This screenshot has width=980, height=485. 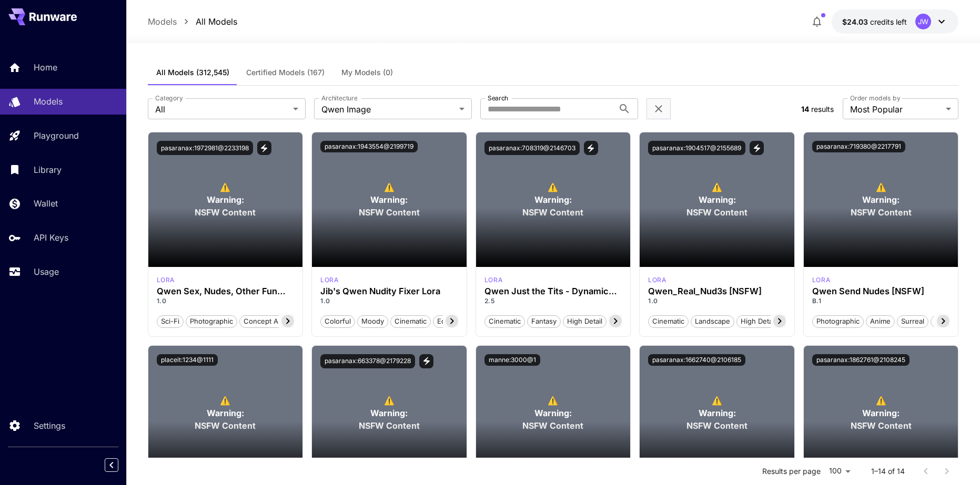 What do you see at coordinates (368, 361) in the screenshot?
I see `button: pasaranax:663378@2179228` at bounding box center [368, 361].